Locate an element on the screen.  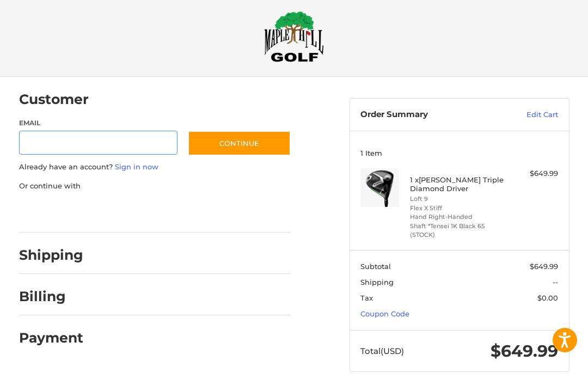
span: Shipping is located at coordinates (377, 282).